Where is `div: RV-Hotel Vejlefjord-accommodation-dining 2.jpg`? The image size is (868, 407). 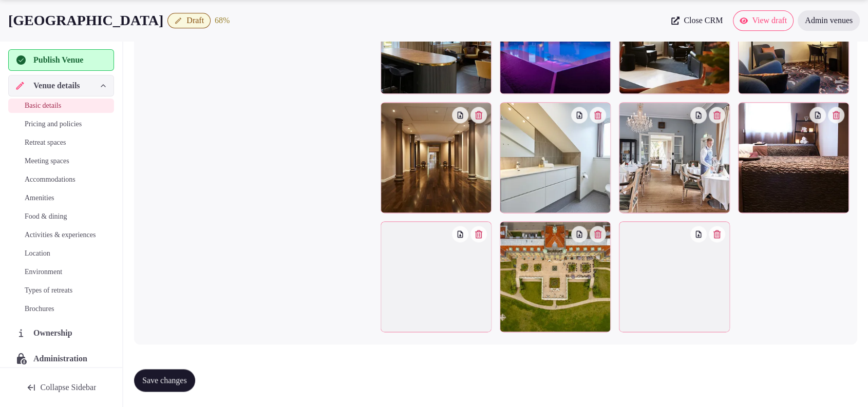 div: RV-Hotel Vejlefjord-accommodation-dining 2.jpg is located at coordinates (674, 158).